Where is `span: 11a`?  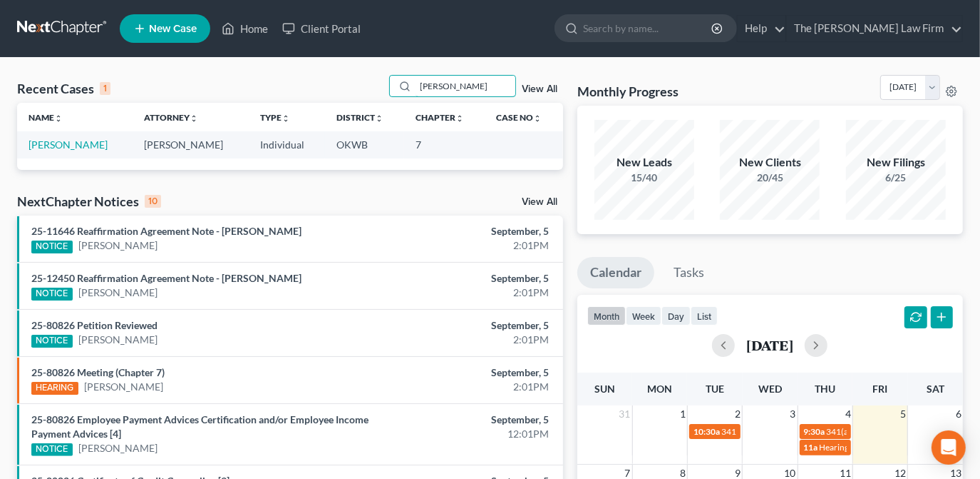
span: 11a is located at coordinates (811, 446).